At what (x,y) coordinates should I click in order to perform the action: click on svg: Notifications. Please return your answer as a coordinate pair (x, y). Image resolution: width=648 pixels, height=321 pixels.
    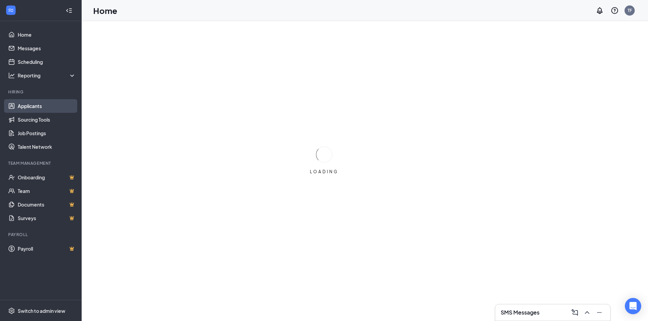
    Looking at the image, I should click on (600, 11).